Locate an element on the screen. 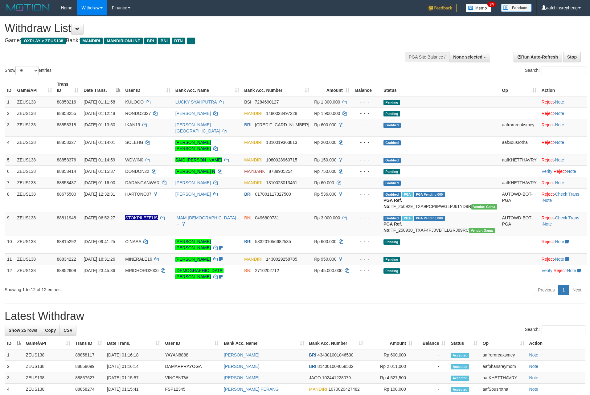 Image resolution: width=590 pixels, height=395 pixels. span: HARTONO07 is located at coordinates (138, 194).